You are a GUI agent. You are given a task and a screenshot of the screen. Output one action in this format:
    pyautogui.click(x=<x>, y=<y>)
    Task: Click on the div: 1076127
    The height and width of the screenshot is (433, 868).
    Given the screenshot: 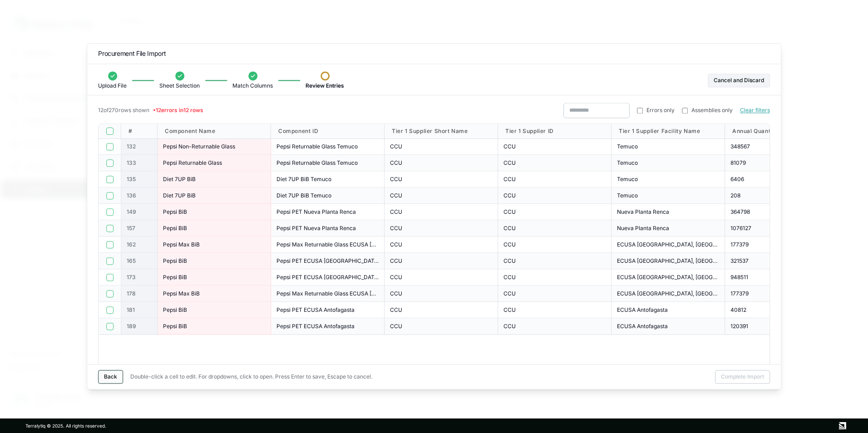 What is the action you would take?
    pyautogui.click(x=782, y=228)
    